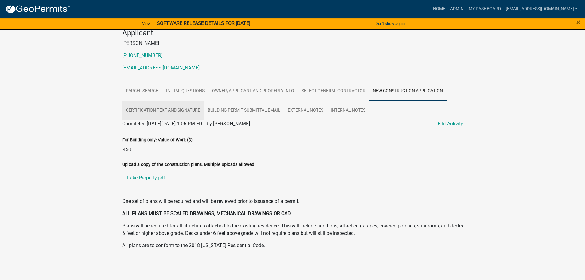  I want to click on a: Internal Notes, so click(348, 111).